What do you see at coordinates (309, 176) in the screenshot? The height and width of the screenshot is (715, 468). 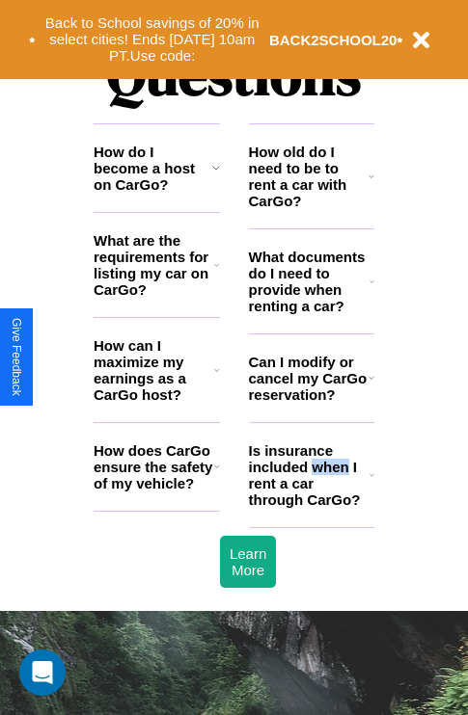 I see `h3: How old do I need to be to rent a car with CarGo?` at bounding box center [309, 176].